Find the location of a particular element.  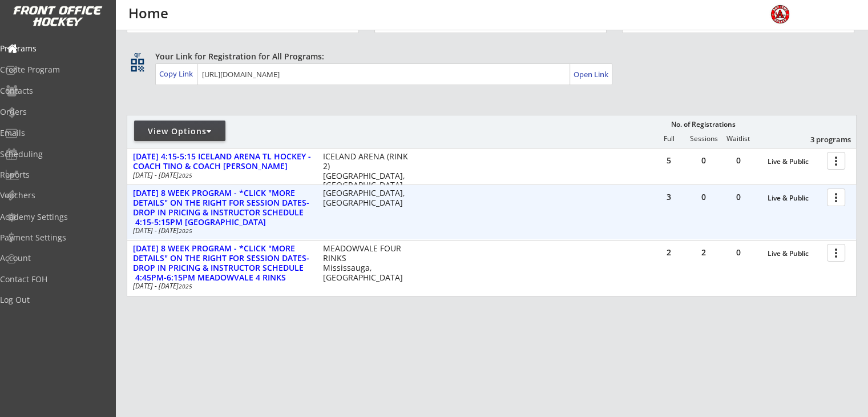

div: 3 is located at coordinates (669, 197).